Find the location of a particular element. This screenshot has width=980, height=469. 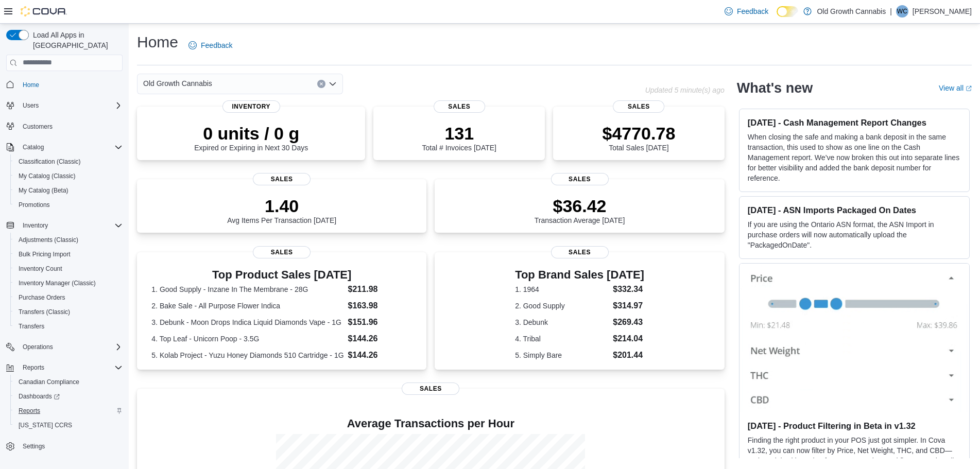

img: Cova is located at coordinates (44, 11).